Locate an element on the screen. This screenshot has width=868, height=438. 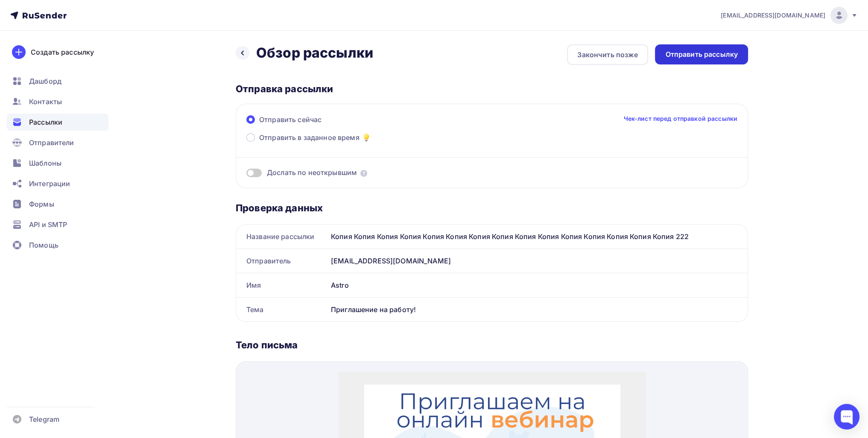
div: Название рассылки is located at coordinates (282, 237).